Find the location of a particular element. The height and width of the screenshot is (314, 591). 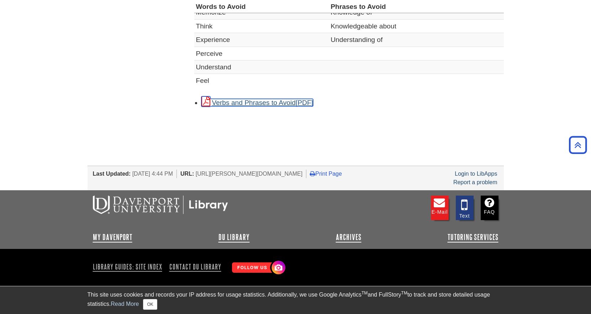

td: Feel is located at coordinates (262, 81).